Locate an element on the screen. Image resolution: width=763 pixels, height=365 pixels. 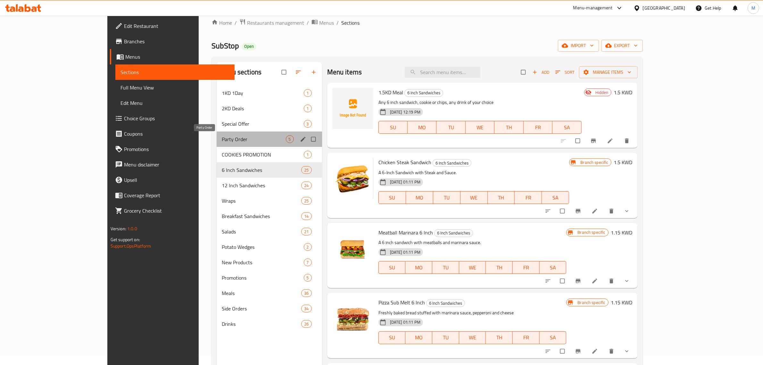
span: 36 is located at coordinates (306, 293).